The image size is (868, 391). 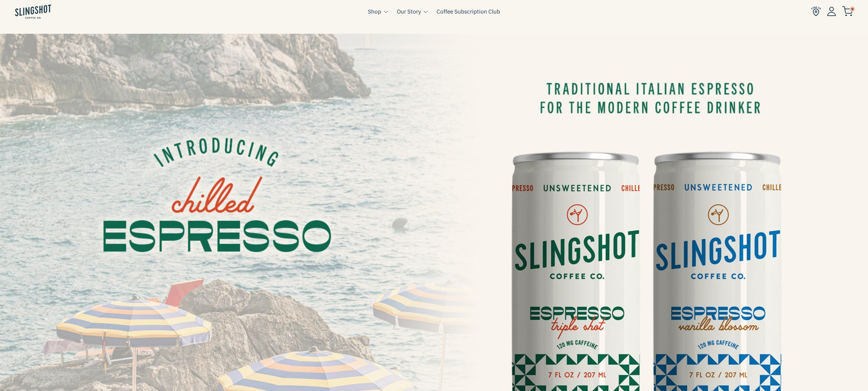 I want to click on a: Our Story, so click(x=409, y=11).